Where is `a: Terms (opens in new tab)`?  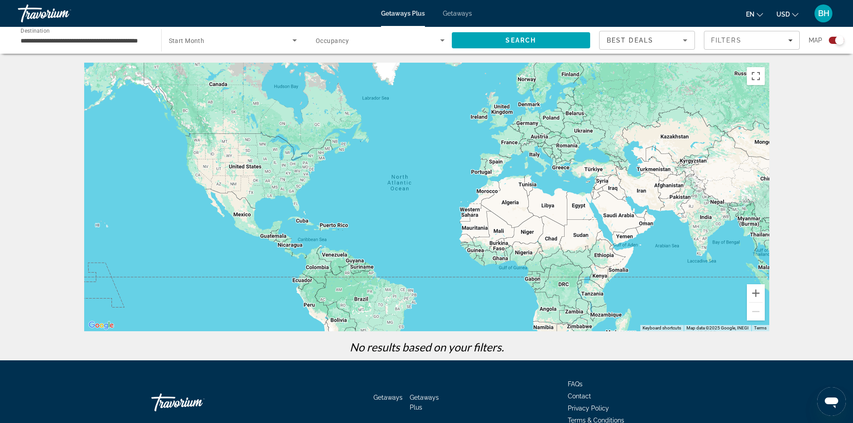
a: Terms (opens in new tab) is located at coordinates (760, 328).